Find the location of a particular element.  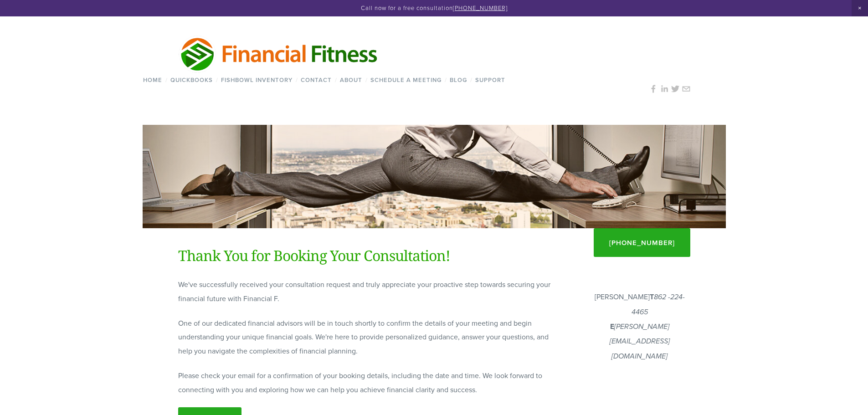

p: We've successfully received your consultation request and truly appreciate your proactive step to... is located at coordinates (366, 291).